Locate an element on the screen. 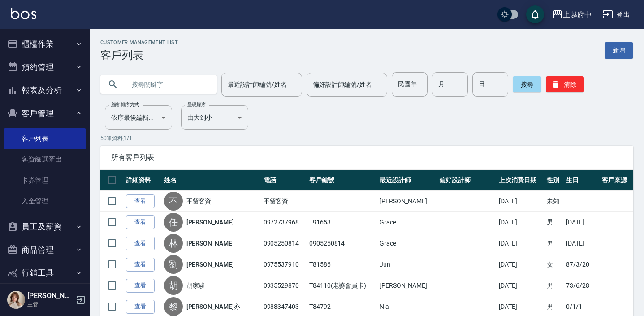  td: 不留客資 is located at coordinates (284, 201).